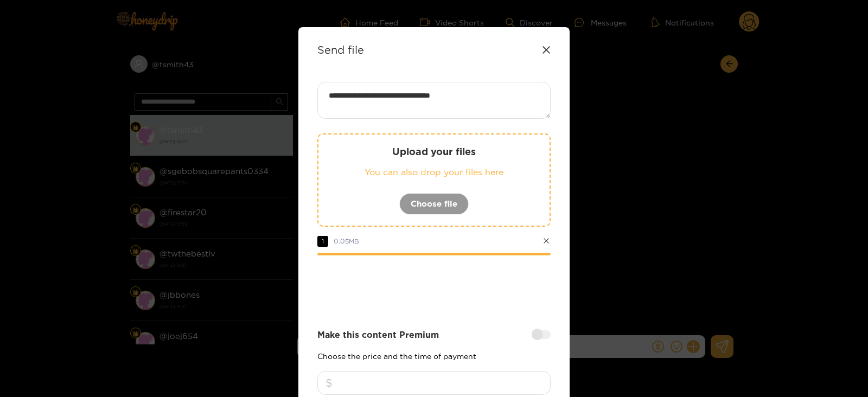 This screenshot has width=868, height=397. What do you see at coordinates (341, 49) in the screenshot?
I see `strong: Send file` at bounding box center [341, 49].